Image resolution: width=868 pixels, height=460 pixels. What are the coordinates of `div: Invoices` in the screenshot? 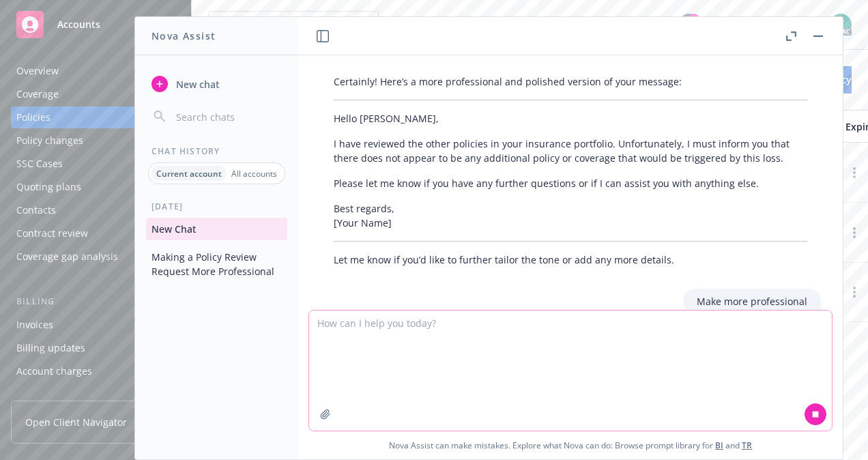 It's located at (35, 325).